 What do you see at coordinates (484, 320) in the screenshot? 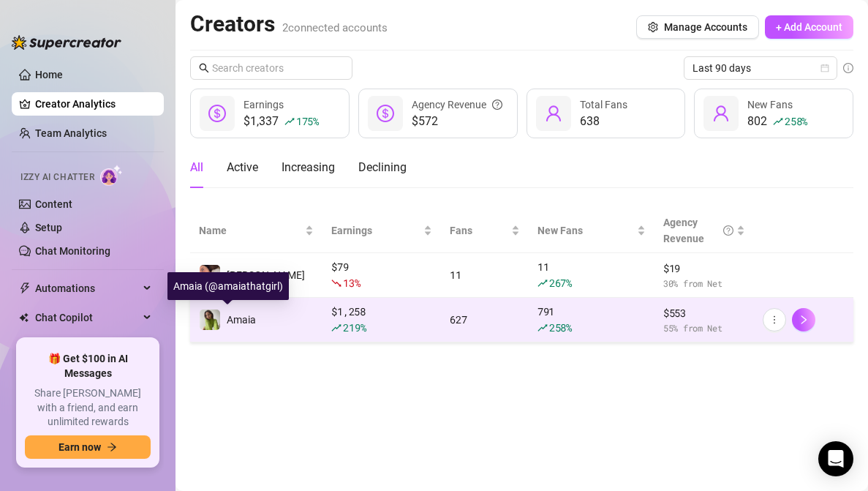
I see `div: 627` at bounding box center [484, 320].